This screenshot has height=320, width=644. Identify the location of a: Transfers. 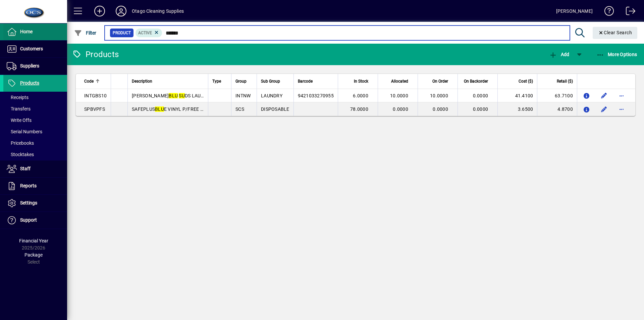
(35, 109).